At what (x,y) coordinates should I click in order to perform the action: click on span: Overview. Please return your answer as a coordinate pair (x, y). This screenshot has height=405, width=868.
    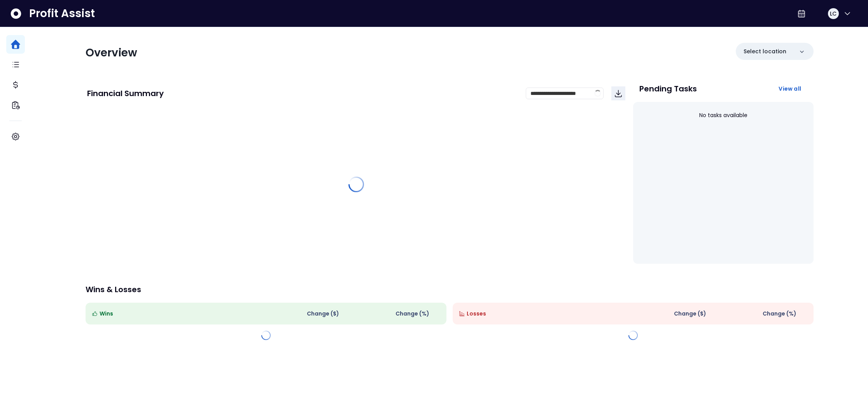
    Looking at the image, I should click on (111, 52).